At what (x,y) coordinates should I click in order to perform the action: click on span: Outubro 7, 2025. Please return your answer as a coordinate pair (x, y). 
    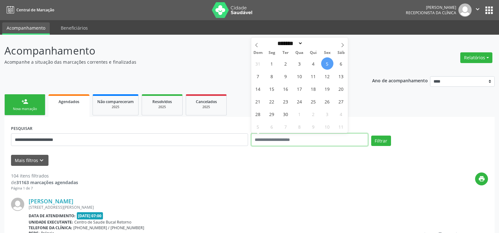
    Looking at the image, I should click on (285, 126).